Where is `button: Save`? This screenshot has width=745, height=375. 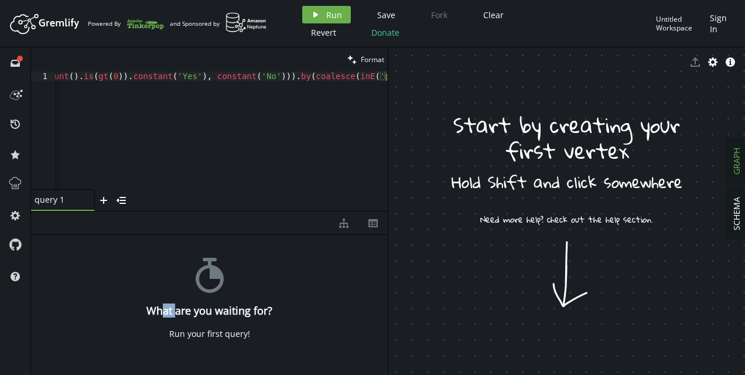
button: Save is located at coordinates (386, 15).